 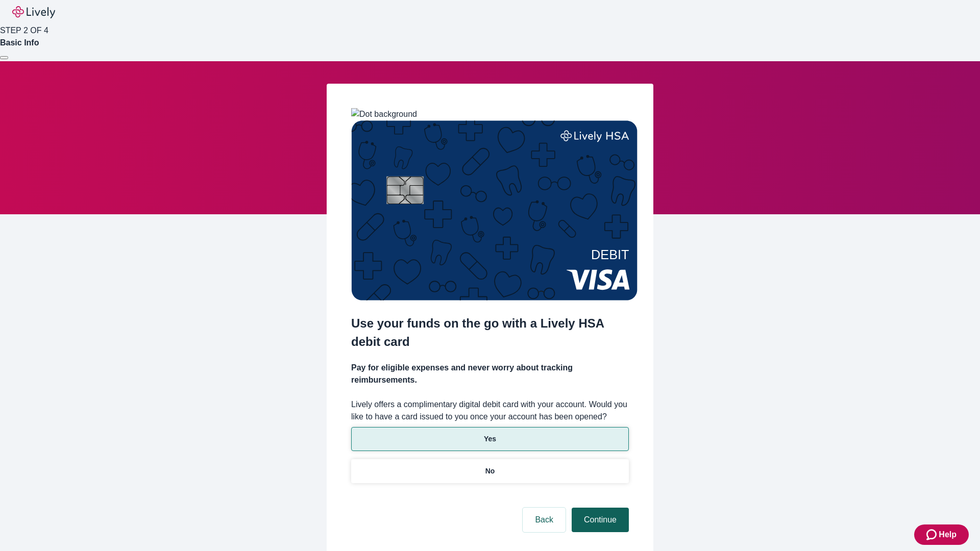 I want to click on h4: Pay for eligible expenses and never worry about tracking reimbursements., so click(x=490, y=374).